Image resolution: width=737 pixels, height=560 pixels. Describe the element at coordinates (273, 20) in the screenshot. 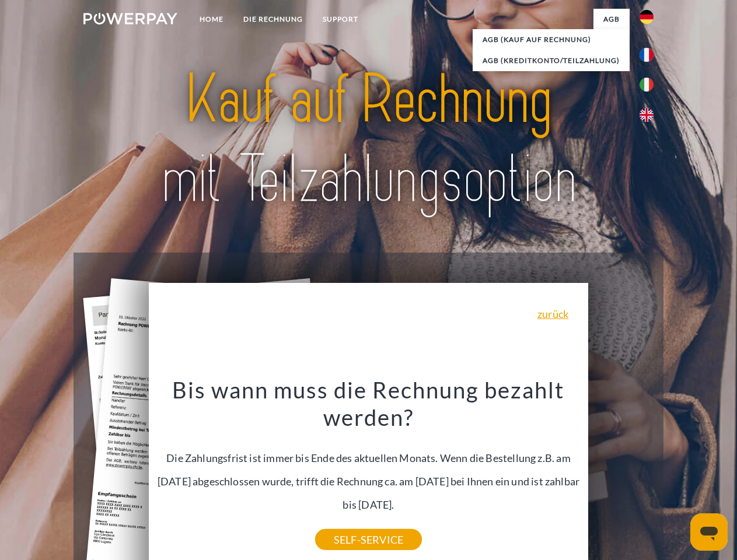

I see `a: DIE RECHNUNG` at that location.